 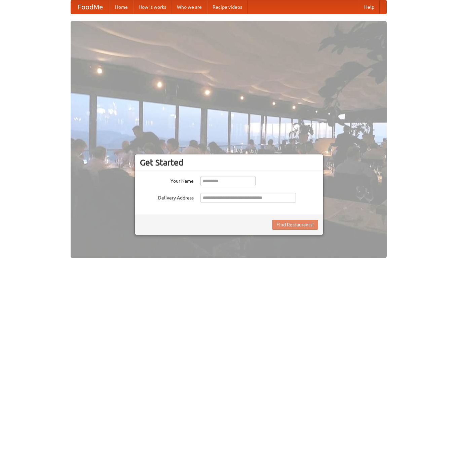 What do you see at coordinates (369, 7) in the screenshot?
I see `a: Help` at bounding box center [369, 7].